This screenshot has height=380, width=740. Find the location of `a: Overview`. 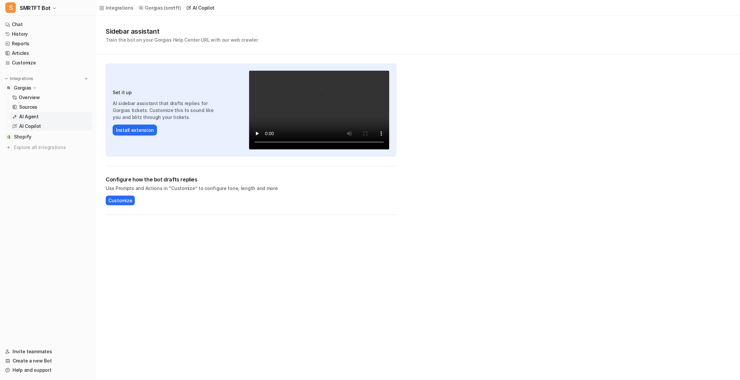

a: Overview is located at coordinates (51, 97).